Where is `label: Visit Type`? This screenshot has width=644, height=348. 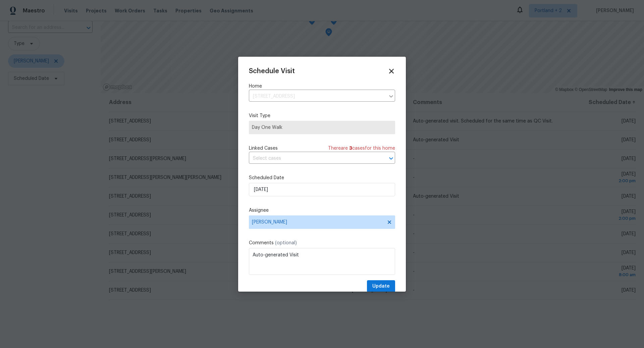
label: Visit Type is located at coordinates (322, 116).